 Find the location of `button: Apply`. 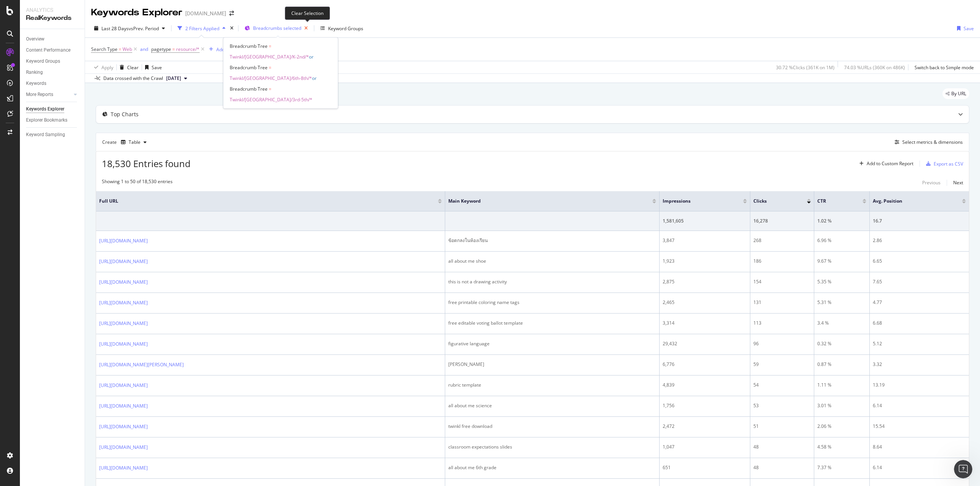

button: Apply is located at coordinates (102, 67).